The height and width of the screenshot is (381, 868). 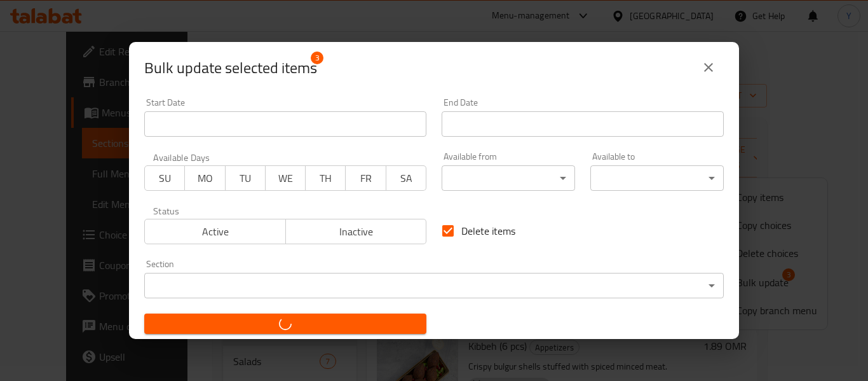 I want to click on span: MO, so click(x=205, y=178).